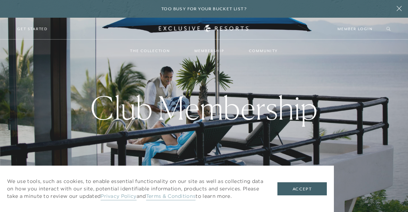 This screenshot has height=212, width=408. What do you see at coordinates (302, 189) in the screenshot?
I see `button: Accept` at bounding box center [302, 189].